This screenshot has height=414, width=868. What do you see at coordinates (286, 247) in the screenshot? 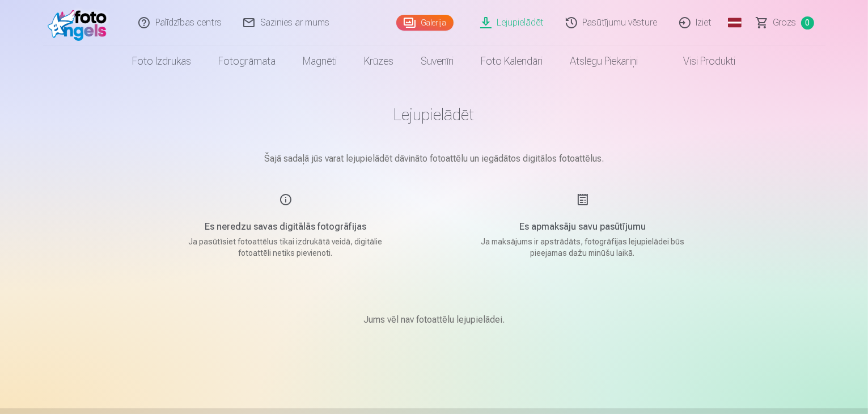
I see `p: Ja pasūtīsiet fotoattēlus tikai izdrukātā veidā, digitālie fotoattēli netiks pievienoti.` at bounding box center [286, 247].